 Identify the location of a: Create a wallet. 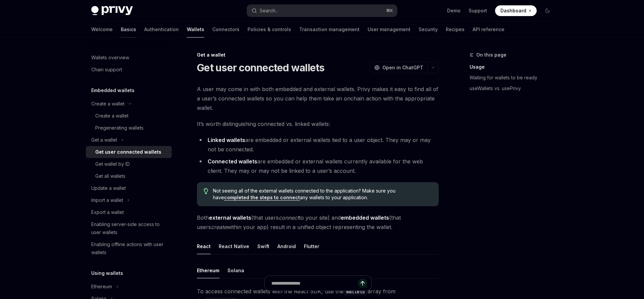
(129, 116).